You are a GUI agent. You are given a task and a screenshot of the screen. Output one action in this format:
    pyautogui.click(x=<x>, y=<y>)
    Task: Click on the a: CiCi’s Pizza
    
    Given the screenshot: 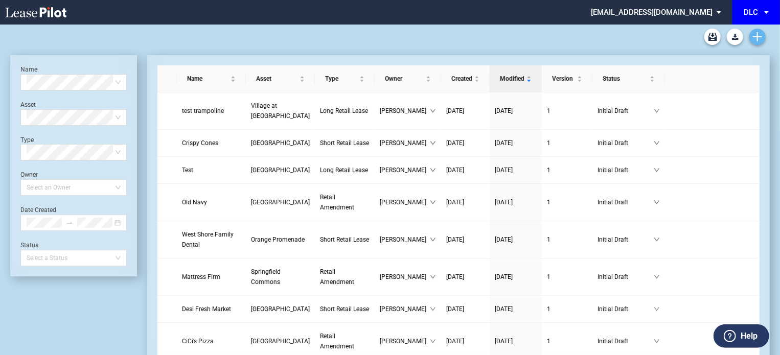 What is the action you would take?
    pyautogui.click(x=211, y=341)
    